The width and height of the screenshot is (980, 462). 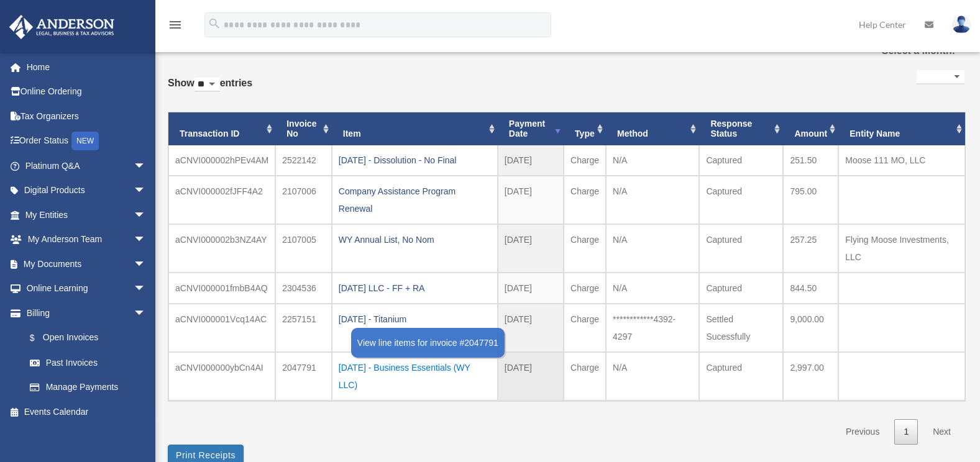 What do you see at coordinates (531, 129) in the screenshot?
I see `th: Payment Date: activate to sort column ascending` at bounding box center [531, 129].